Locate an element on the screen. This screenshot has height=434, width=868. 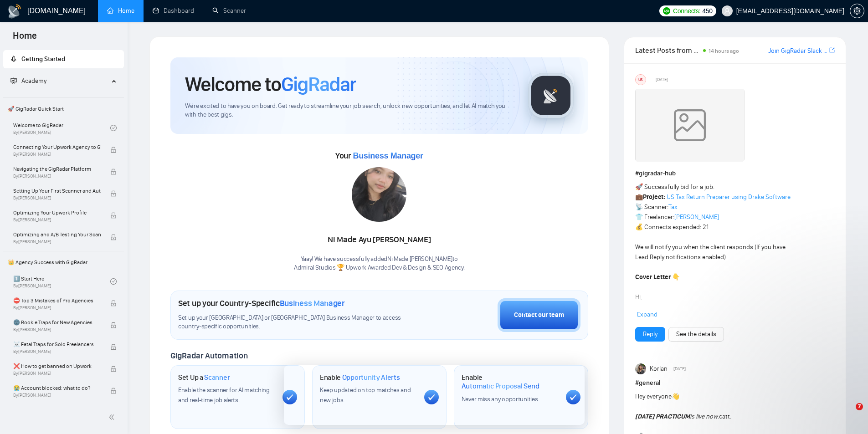
button: Contact our team is located at coordinates (539, 315).